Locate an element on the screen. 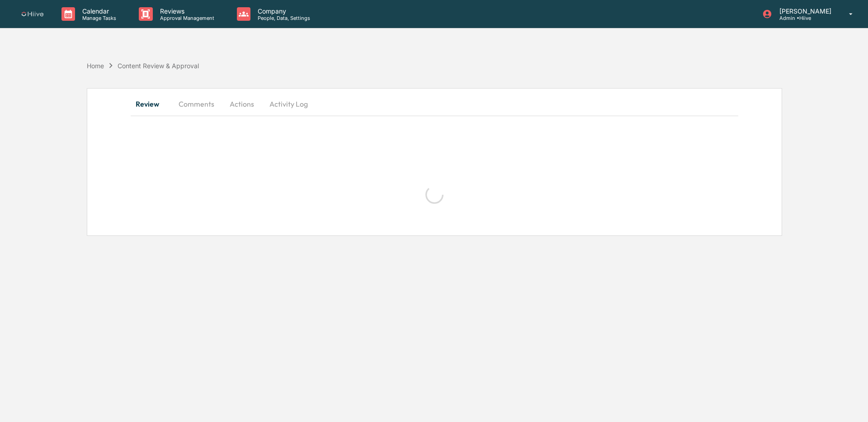 The image size is (868, 422). button: Comments is located at coordinates (196, 104).